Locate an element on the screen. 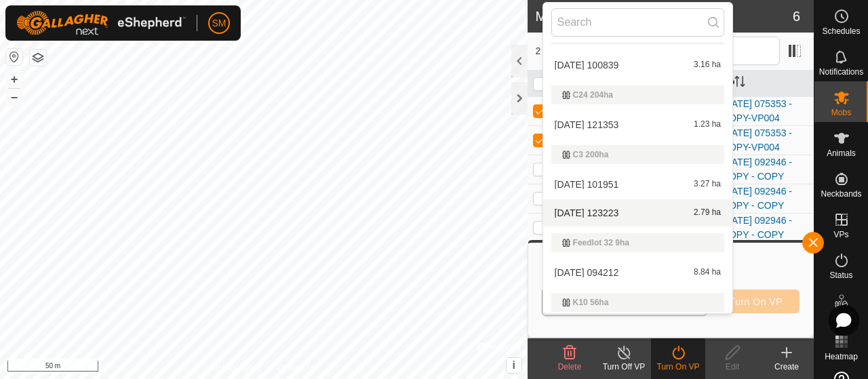 The height and width of the screenshot is (379, 868). li: 2025-08-07 123223 is located at coordinates (637, 213).